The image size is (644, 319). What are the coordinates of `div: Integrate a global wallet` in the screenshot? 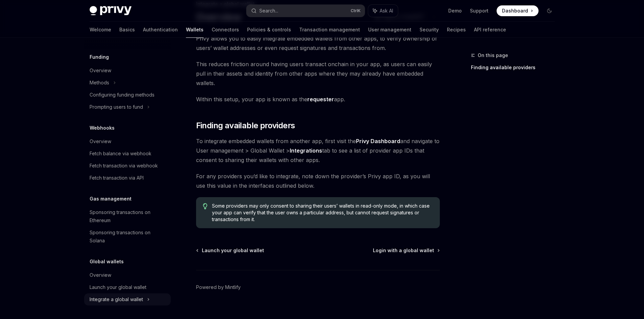 It's located at (116, 300).